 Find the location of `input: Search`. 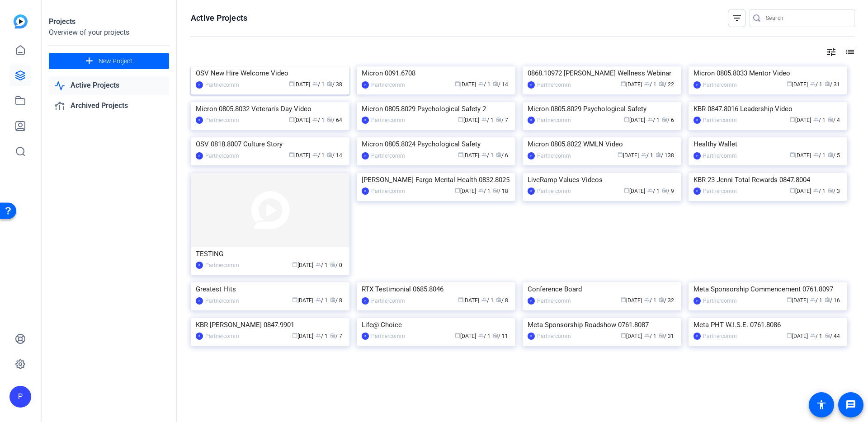

input: Search is located at coordinates (806, 18).